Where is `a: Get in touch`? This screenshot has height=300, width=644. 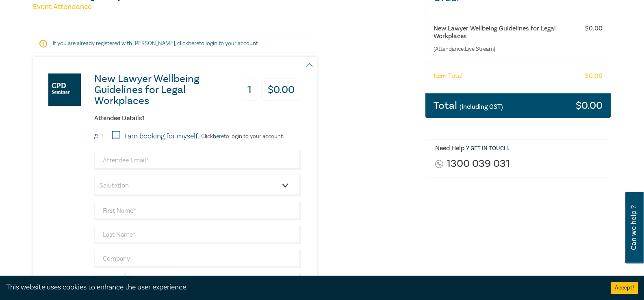 a: Get in touch is located at coordinates (489, 148).